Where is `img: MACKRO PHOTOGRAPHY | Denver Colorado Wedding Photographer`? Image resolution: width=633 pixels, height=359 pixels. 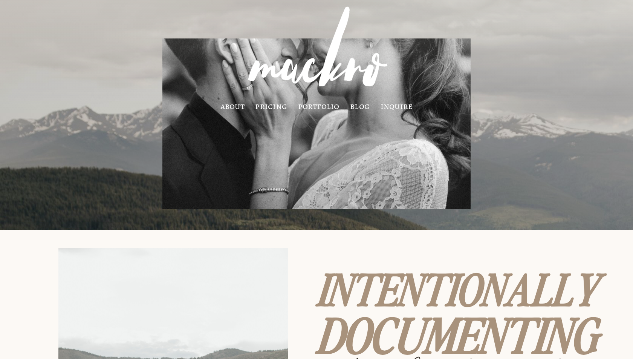 img: MACKRO PHOTOGRAPHY | Denver Colorado Wedding Photographer is located at coordinates (317, 51).